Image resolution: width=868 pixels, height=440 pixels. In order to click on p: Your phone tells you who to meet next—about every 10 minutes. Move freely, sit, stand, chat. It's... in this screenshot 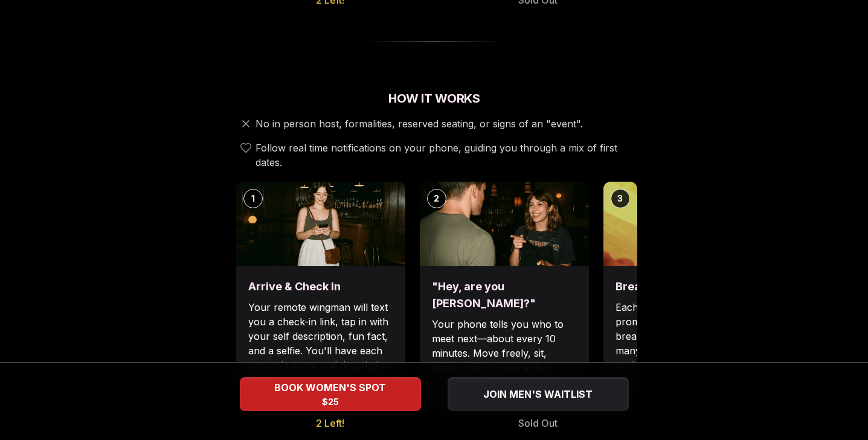, I will do `click(505, 353)`.